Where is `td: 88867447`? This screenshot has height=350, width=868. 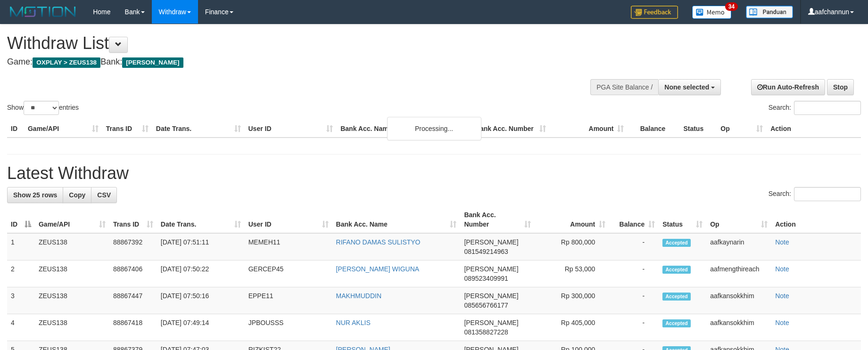 td: 88867447 is located at coordinates (133, 300).